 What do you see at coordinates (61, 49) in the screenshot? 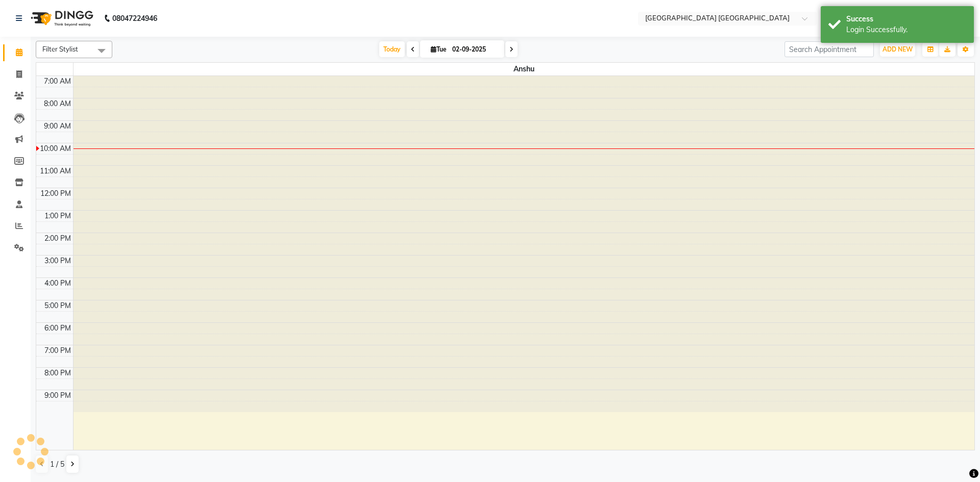
I see `span: Filter Stylist` at bounding box center [61, 49].